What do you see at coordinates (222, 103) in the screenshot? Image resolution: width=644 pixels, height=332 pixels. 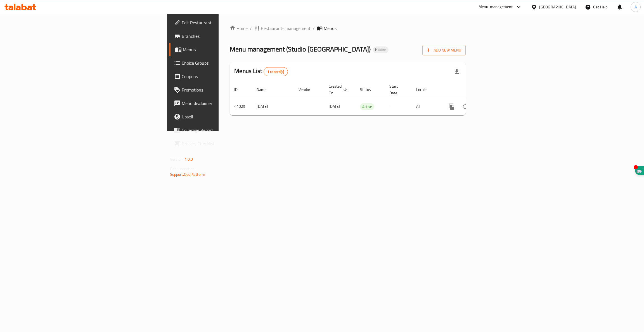 I see `a: Menu disclaimer` at bounding box center [222, 103].